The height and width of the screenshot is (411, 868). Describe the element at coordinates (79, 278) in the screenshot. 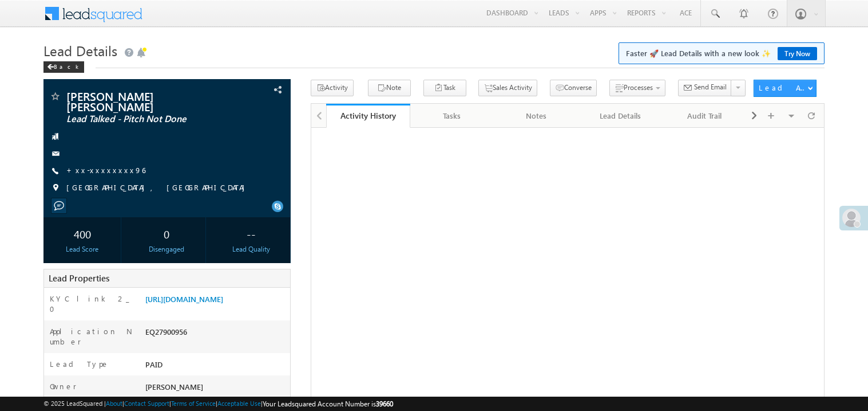

I see `span: Lead Properties` at that location.